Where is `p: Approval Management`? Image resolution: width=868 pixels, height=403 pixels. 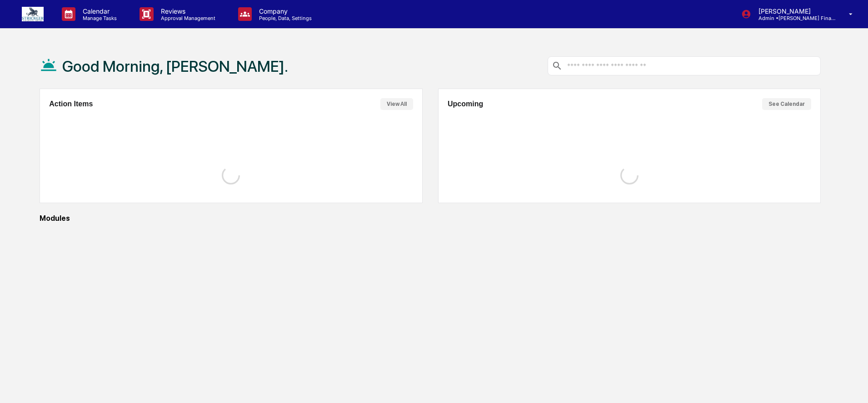 p: Approval Management is located at coordinates (187, 18).